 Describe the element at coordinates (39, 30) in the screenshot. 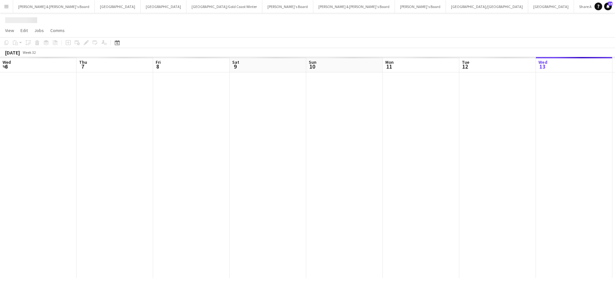

I see `span: Jobs` at that location.